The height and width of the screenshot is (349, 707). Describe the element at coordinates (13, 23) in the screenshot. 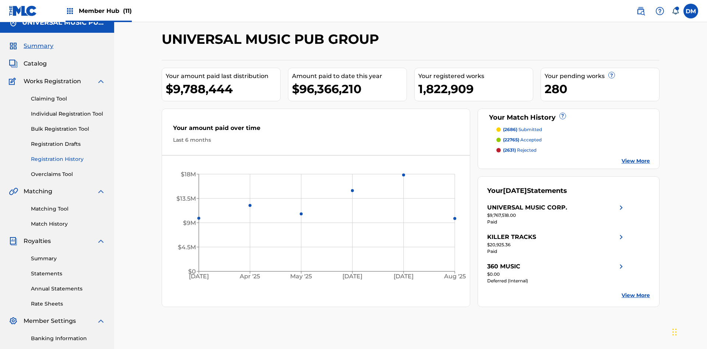

I see `img: Accounts` at that location.